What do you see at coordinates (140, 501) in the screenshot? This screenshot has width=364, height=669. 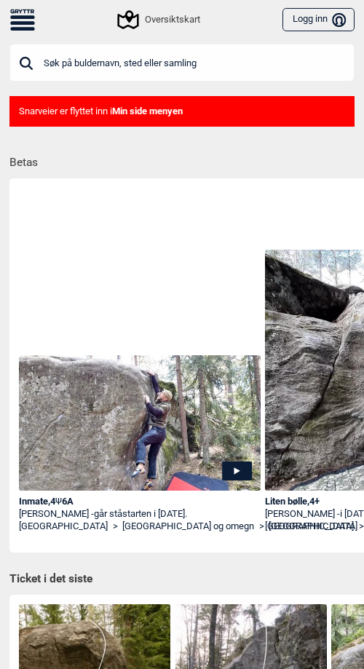 I see `div: Inmate , 4 6A` at bounding box center [140, 501].